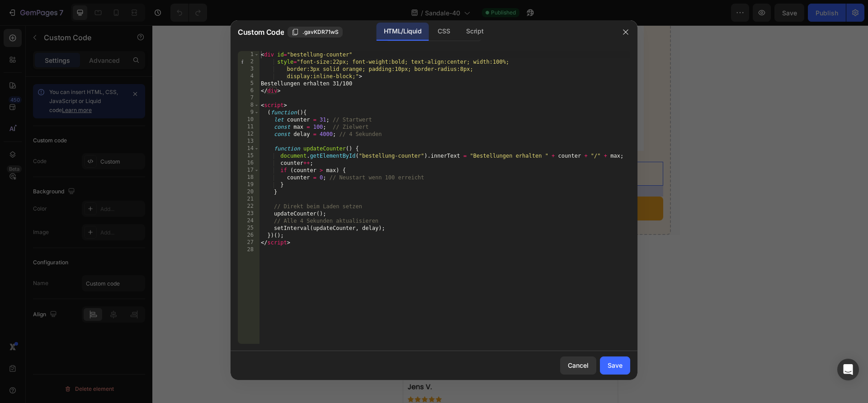 The height and width of the screenshot is (403, 868). What do you see at coordinates (248, 200) in the screenshot?
I see `div: 21` at bounding box center [248, 200].